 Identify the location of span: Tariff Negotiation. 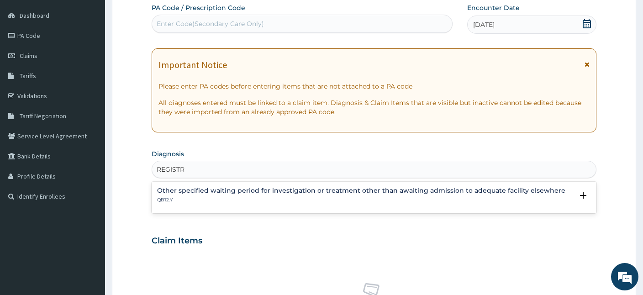
(43, 116).